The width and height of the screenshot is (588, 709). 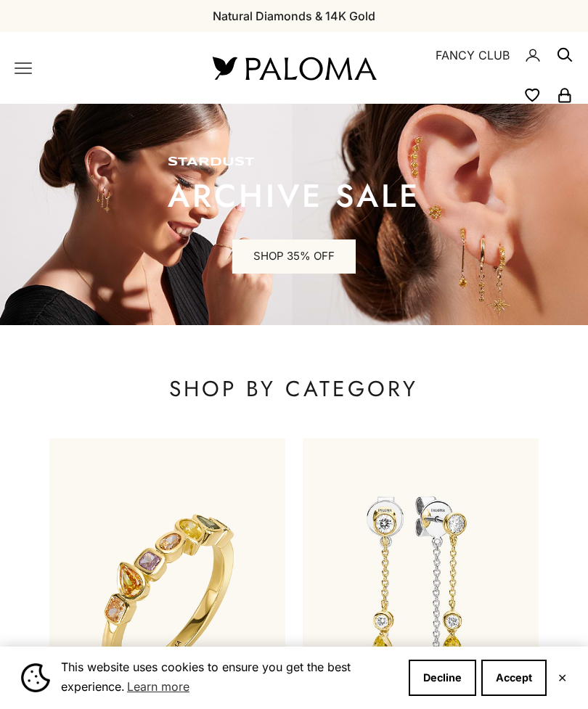 I want to click on button: Decline, so click(x=442, y=678).